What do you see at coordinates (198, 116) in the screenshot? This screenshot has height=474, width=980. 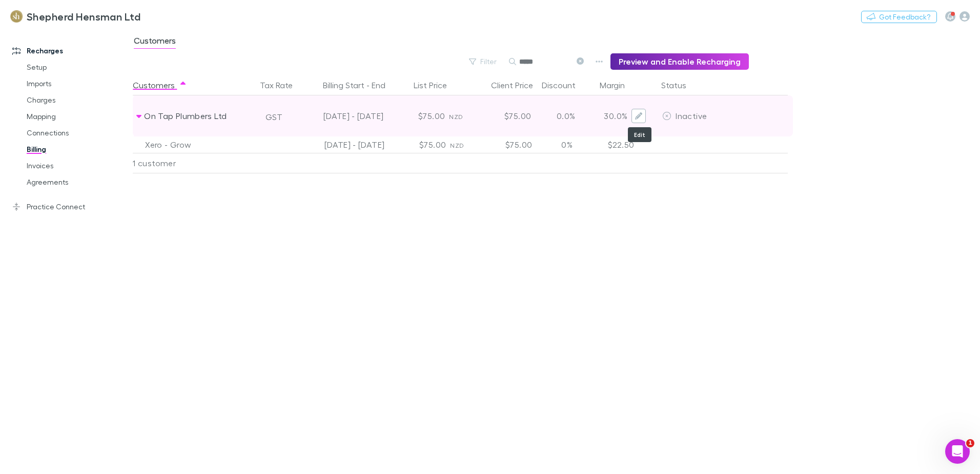 I see `div: On Tap Plumbers Ltd` at bounding box center [198, 116].